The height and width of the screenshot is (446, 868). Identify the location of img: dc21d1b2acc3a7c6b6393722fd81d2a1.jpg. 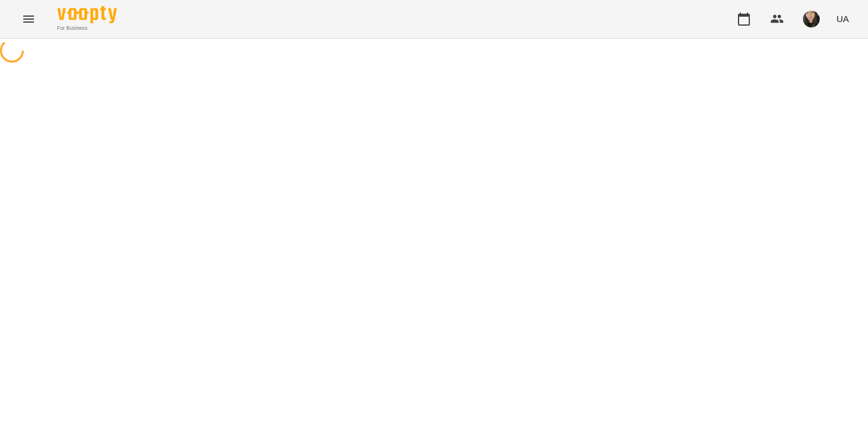
(811, 19).